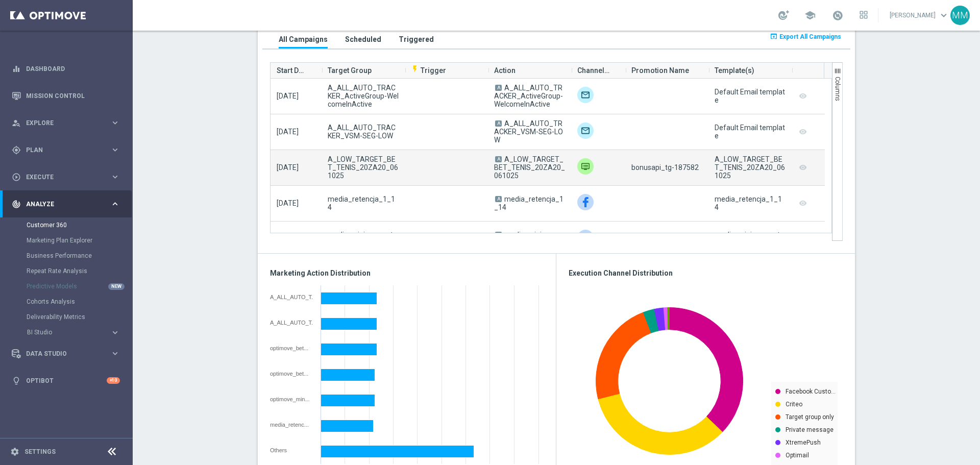 The width and height of the screenshot is (980, 465). I want to click on div: Execute, so click(61, 177).